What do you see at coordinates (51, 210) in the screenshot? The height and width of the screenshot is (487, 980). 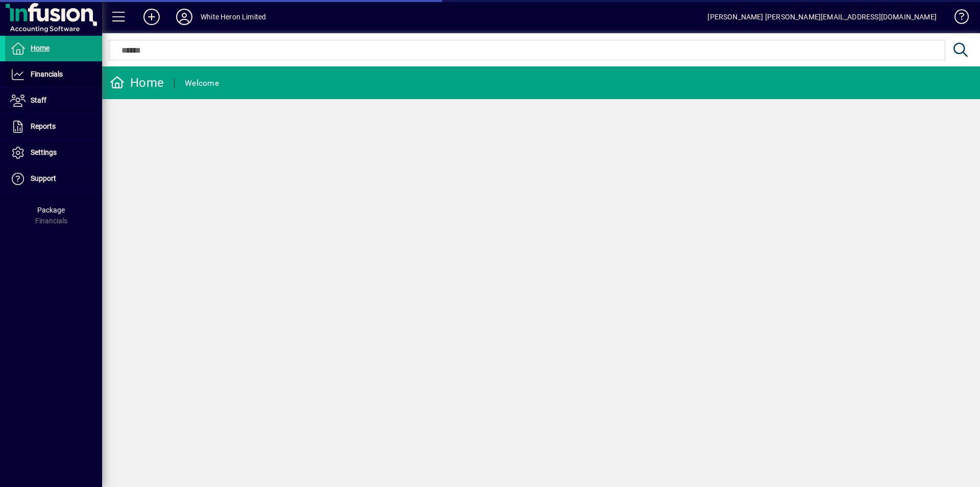 I see `span: Package` at bounding box center [51, 210].